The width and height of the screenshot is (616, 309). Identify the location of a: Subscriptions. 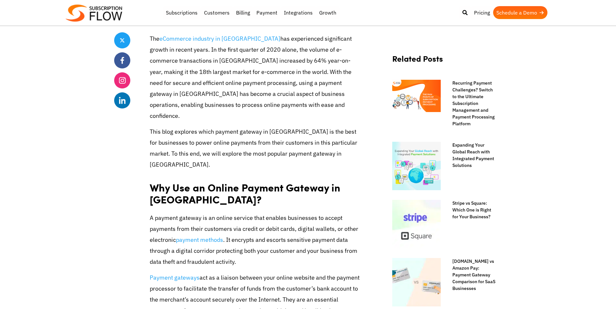
(182, 13).